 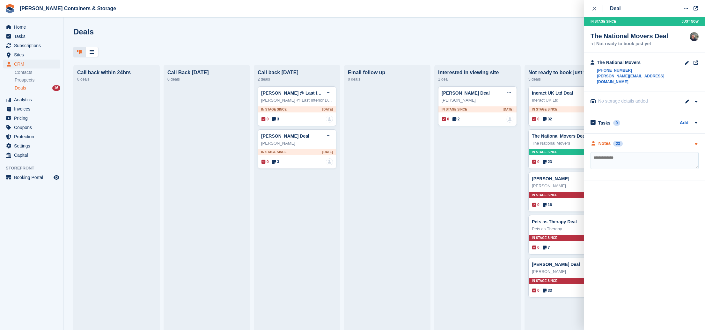 What do you see at coordinates (694, 37) in the screenshot?
I see `img: Adam Greenhalgh` at bounding box center [694, 37].